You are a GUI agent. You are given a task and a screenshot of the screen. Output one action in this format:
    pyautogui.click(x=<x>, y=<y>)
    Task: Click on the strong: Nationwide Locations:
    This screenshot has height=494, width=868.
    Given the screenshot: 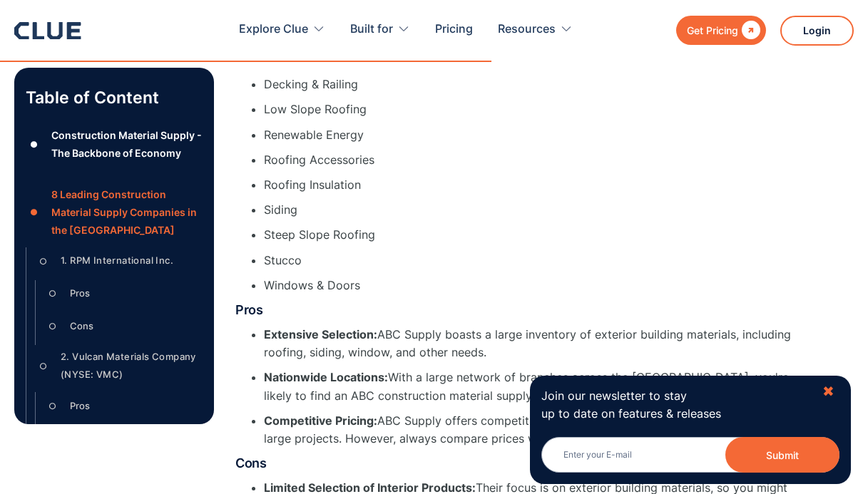 What is the action you would take?
    pyautogui.click(x=326, y=377)
    